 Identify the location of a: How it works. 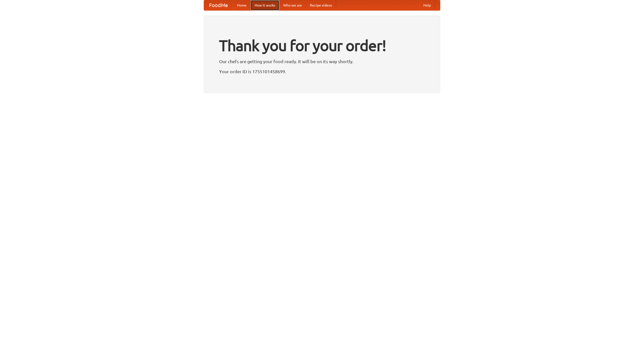
(265, 5).